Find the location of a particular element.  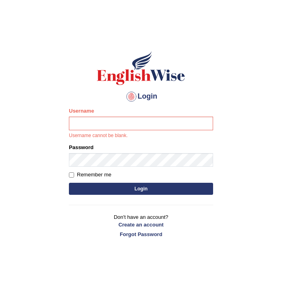

label: Username is located at coordinates (81, 111).